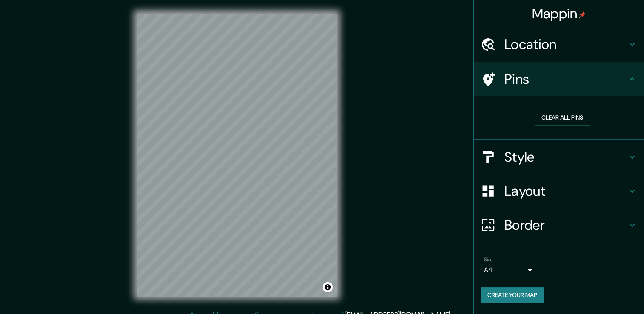 The image size is (644, 314). Describe the element at coordinates (489, 259) in the screenshot. I see `label: Size` at that location.